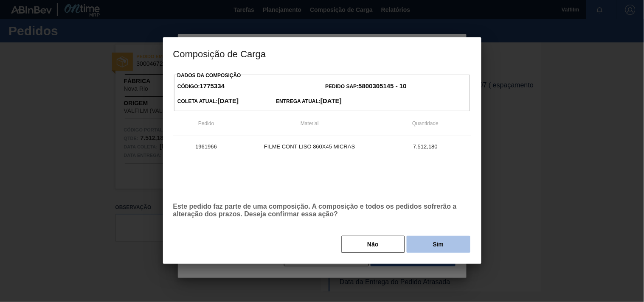 The width and height of the screenshot is (644, 302). I want to click on span: Material, so click(310, 124).